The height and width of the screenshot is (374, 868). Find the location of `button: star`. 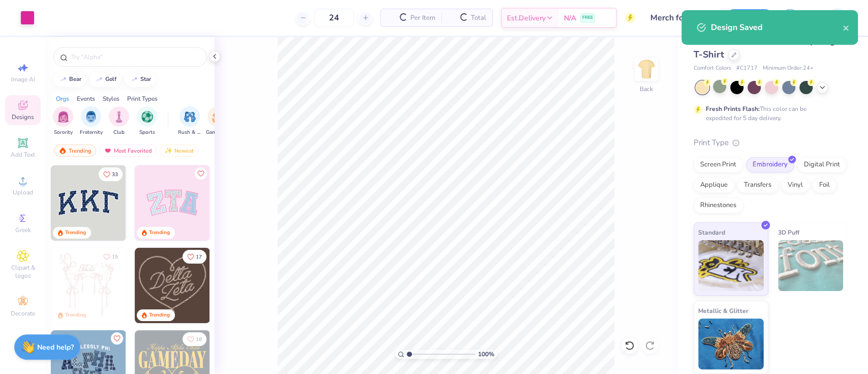

button: star is located at coordinates (140, 79).